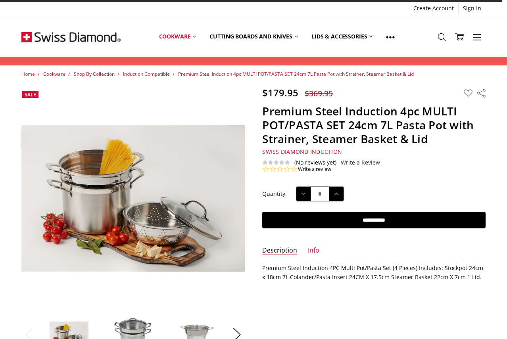 The width and height of the screenshot is (507, 339). I want to click on span: Swiss Diamond Induction, so click(302, 152).